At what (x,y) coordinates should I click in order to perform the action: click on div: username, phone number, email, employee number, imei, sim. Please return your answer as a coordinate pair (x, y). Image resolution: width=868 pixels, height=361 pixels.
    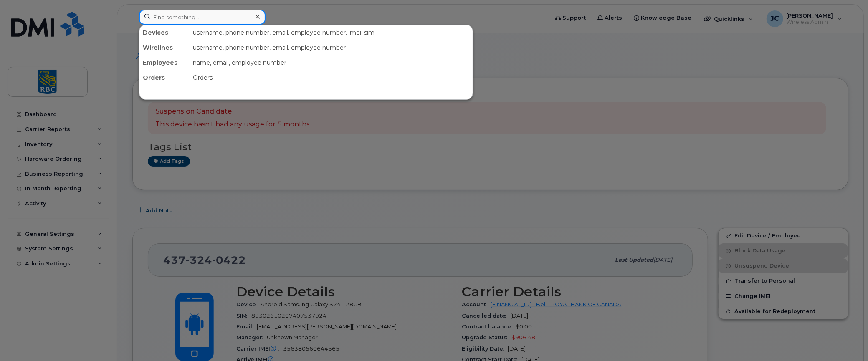
    Looking at the image, I should click on (331, 33).